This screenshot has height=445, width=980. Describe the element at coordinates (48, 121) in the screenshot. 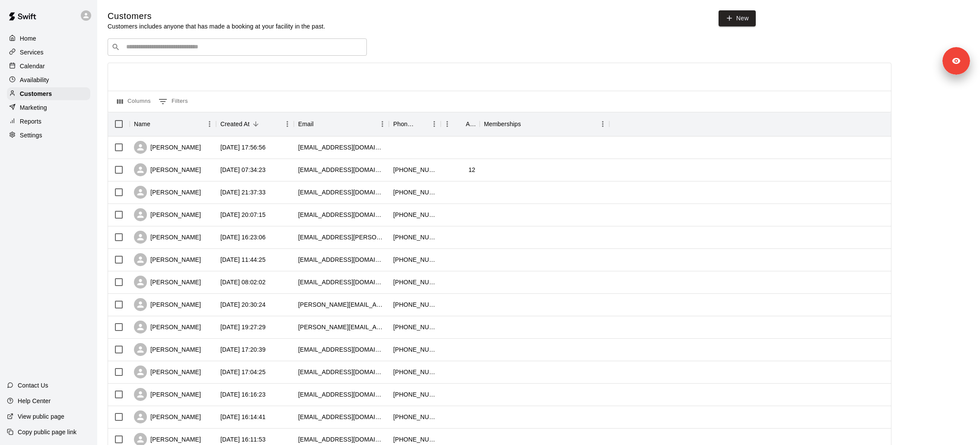

I see `a: Reports` at that location.